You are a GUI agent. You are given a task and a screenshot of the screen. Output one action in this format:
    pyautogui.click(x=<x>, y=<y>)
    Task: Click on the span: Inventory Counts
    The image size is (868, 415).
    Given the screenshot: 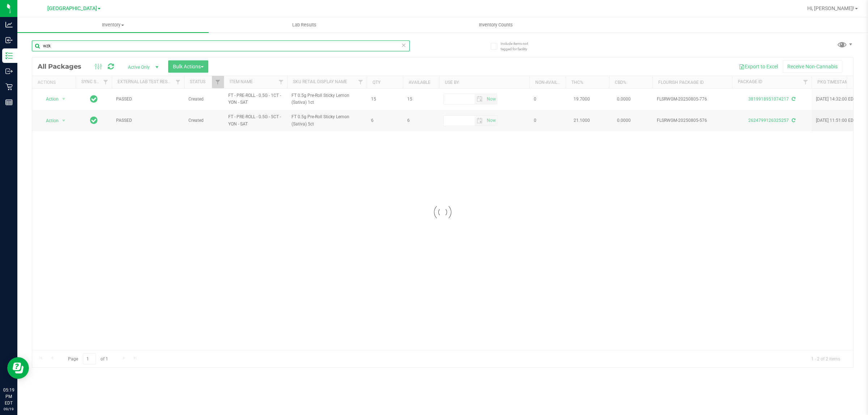 What is the action you would take?
    pyautogui.click(x=496, y=25)
    